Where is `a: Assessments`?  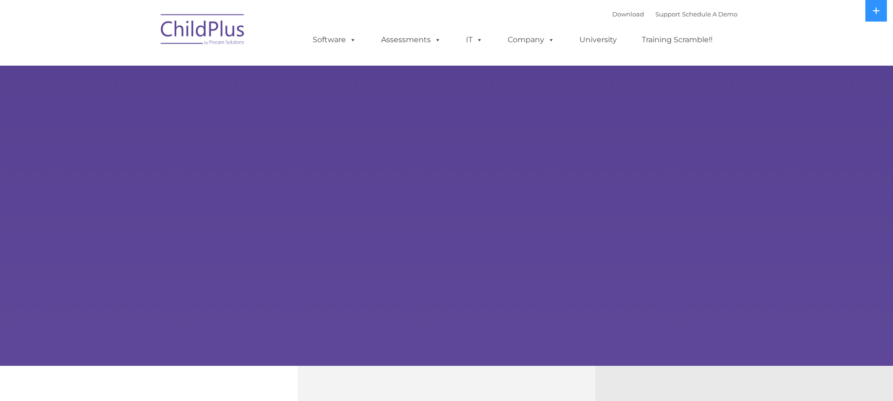
a: Assessments is located at coordinates (411, 40).